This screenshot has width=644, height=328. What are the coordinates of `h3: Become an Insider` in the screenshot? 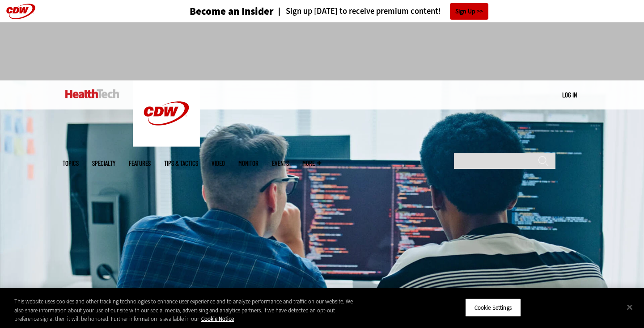 It's located at (232, 11).